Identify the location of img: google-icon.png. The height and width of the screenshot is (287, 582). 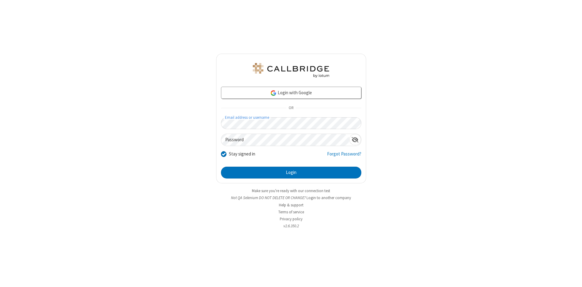
(273, 93).